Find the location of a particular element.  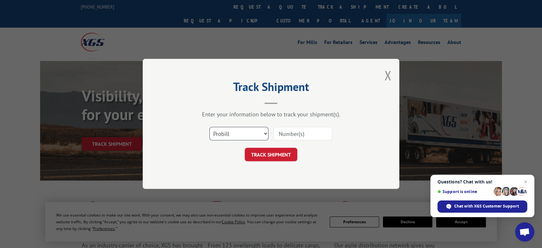

div: Open chat is located at coordinates (525, 232).